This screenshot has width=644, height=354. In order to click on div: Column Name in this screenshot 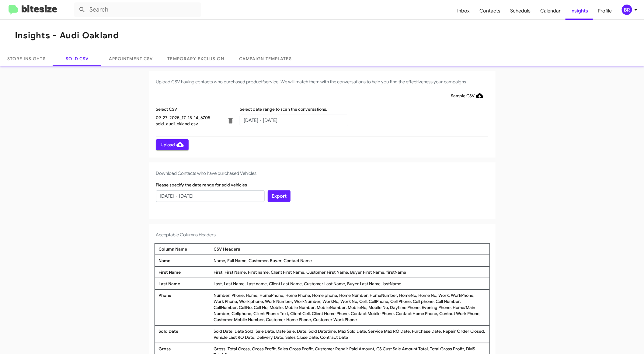, I will do `click(185, 249)`.